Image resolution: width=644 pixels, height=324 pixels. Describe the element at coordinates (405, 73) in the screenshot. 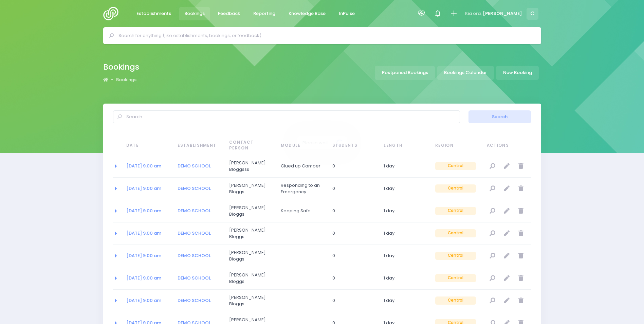

I see `a: Postponed Bookings` at that location.